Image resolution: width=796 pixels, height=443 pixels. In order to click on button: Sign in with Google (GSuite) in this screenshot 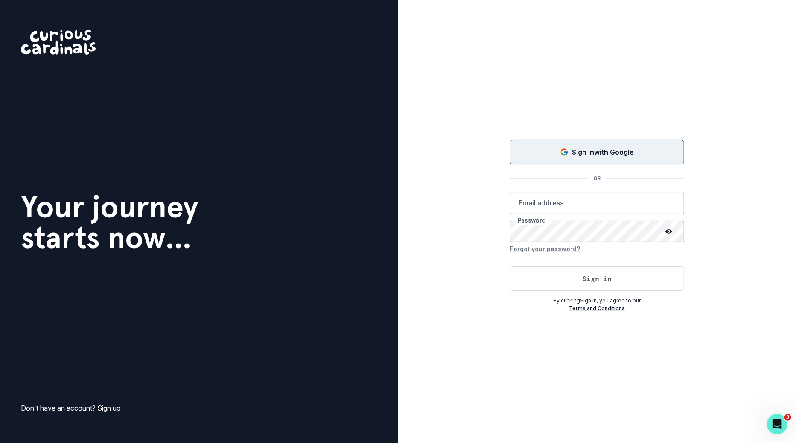, I will do `click(597, 152)`.